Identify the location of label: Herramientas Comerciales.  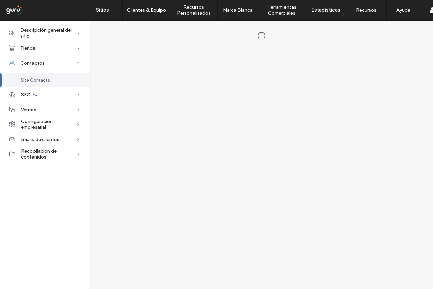
(281, 10).